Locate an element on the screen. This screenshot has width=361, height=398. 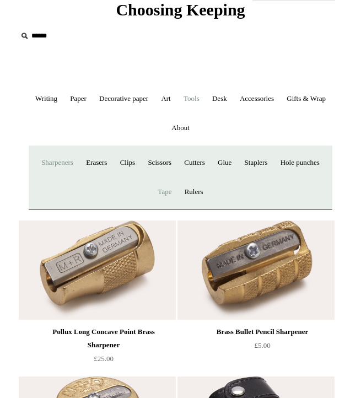
div: Brass Bullet Pencil Sharpener is located at coordinates (262, 332).